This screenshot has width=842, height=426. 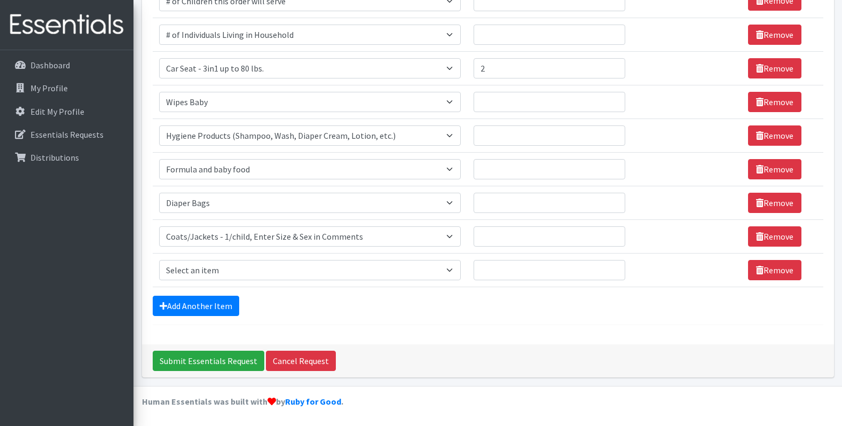 What do you see at coordinates (67, 88) in the screenshot?
I see `a: My Profile` at bounding box center [67, 88].